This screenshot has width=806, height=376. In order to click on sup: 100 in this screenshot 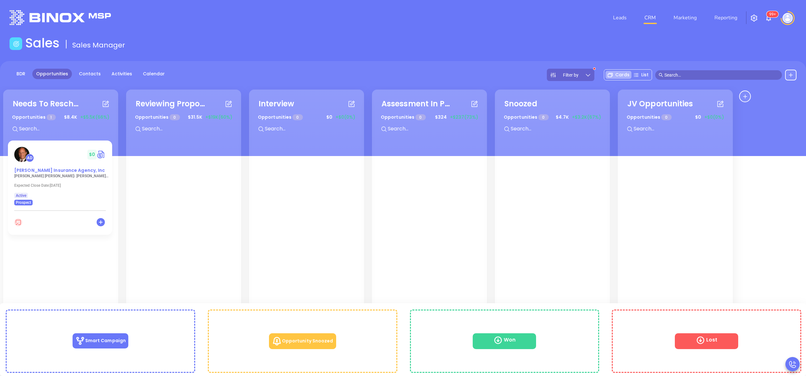, I will do `click(772, 14)`.